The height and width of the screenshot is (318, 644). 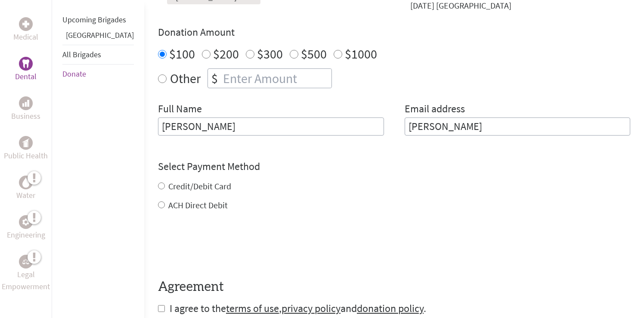 What do you see at coordinates (26, 77) in the screenshot?
I see `p: Dental` at bounding box center [26, 77].